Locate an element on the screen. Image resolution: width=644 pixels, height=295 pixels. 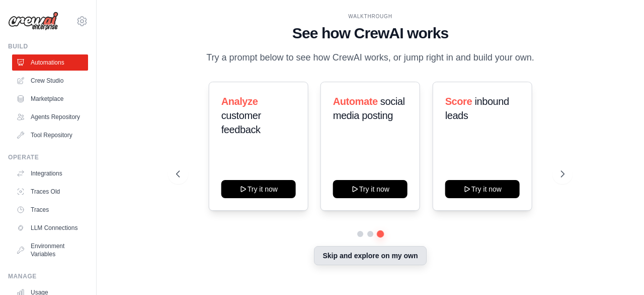
button: Skip and explore on my own is located at coordinates (370, 255).